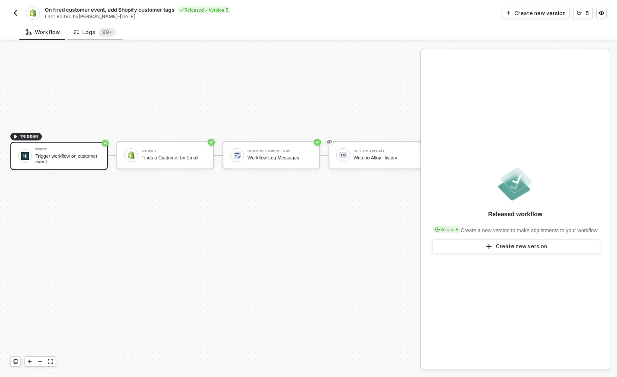 This screenshot has height=377, width=617. What do you see at coordinates (587, 13) in the screenshot?
I see `div: 5` at bounding box center [587, 13].